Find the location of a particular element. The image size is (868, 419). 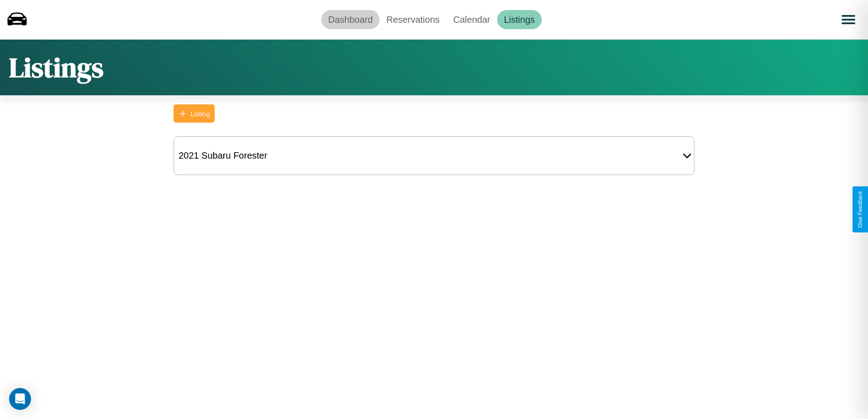

button: Open menu is located at coordinates (848, 20).